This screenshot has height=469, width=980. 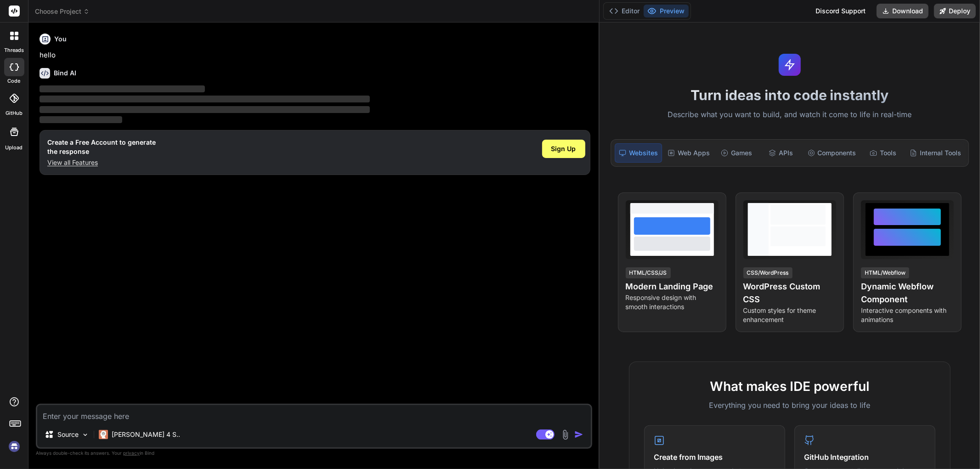 What do you see at coordinates (131, 453) in the screenshot?
I see `span: privacy` at bounding box center [131, 453].